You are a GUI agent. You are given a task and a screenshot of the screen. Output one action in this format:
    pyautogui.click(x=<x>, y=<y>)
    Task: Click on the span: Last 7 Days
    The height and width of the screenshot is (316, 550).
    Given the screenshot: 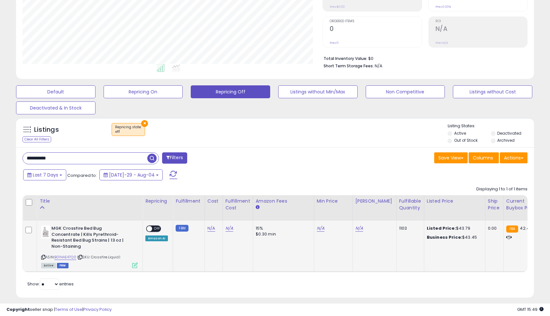 What is the action you would take?
    pyautogui.click(x=45, y=175)
    